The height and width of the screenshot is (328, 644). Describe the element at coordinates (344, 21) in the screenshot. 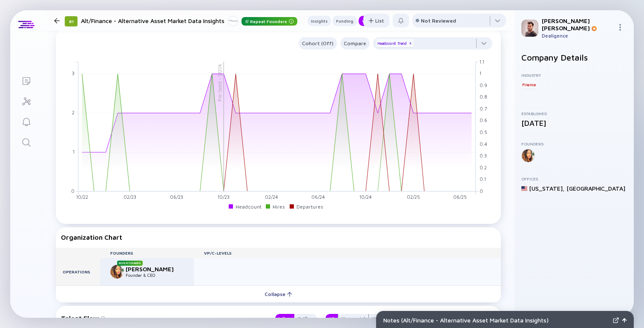

I see `div: Funding` at that location.